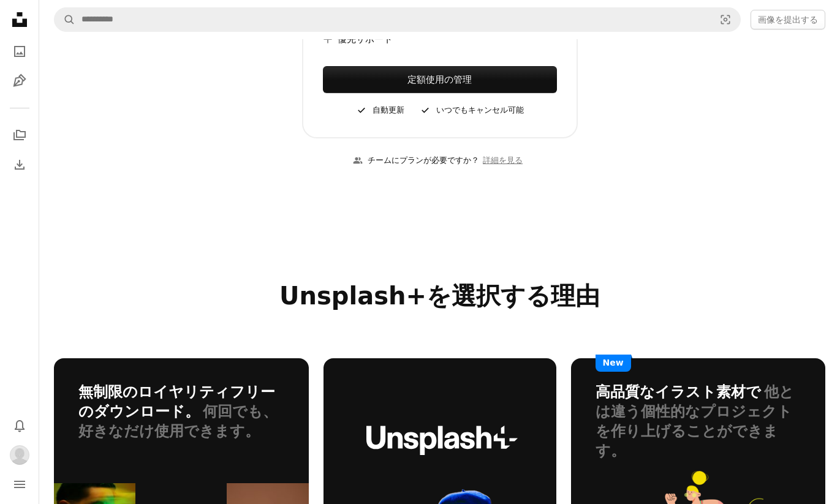  I want to click on div: いつでもキャンセル可能, so click(471, 110).